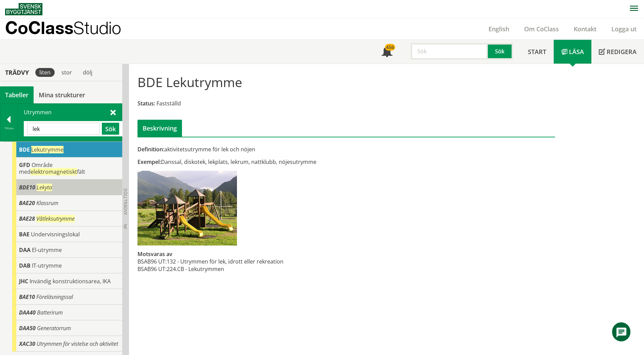  Describe the element at coordinates (78, 344) in the screenshot. I see `span: Utrymmen för vistelse och aktivitet` at that location.